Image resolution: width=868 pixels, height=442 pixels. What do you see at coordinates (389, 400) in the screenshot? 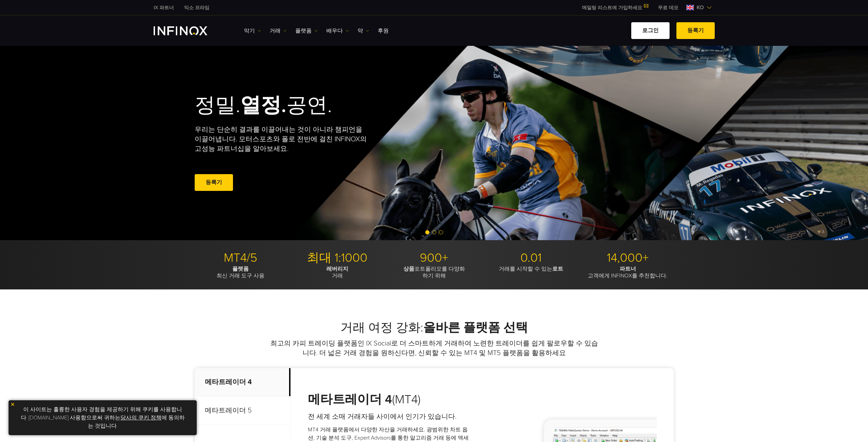
I see `h3: (MT4)` at bounding box center [389, 400].